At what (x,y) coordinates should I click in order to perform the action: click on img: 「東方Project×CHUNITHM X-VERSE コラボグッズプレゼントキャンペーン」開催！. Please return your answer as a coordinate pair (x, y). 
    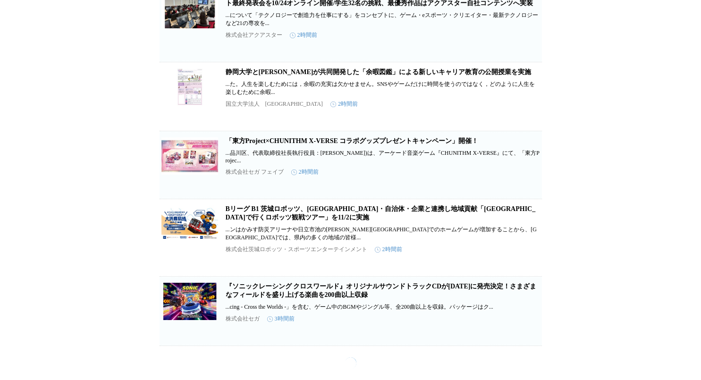
    Looking at the image, I should click on (190, 156).